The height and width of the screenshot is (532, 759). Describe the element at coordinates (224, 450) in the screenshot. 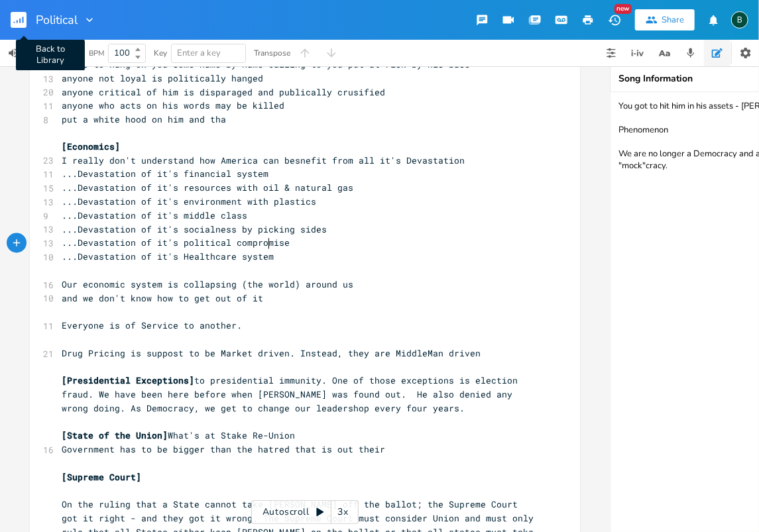

I see `span: Government has to be bigger than the hatred that is out their` at that location.